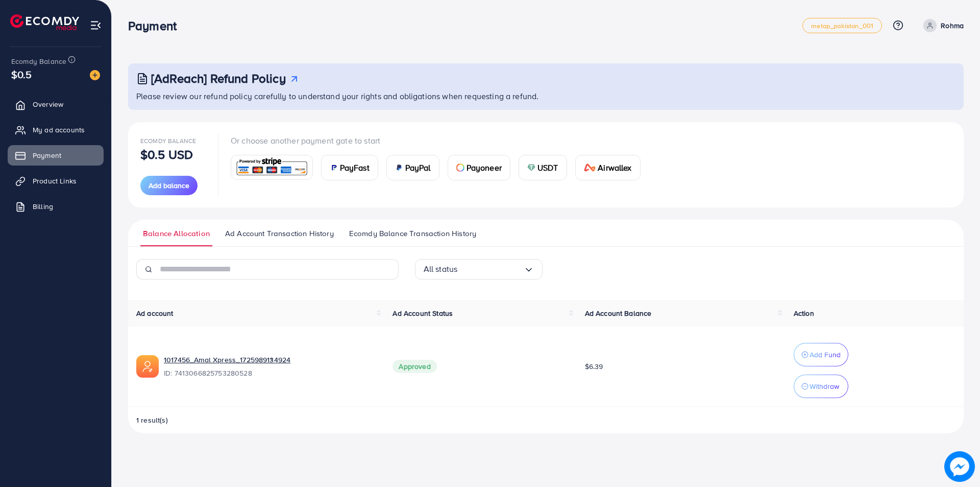  Describe the element at coordinates (349, 167) in the screenshot. I see `a: cardPayFast` at that location.